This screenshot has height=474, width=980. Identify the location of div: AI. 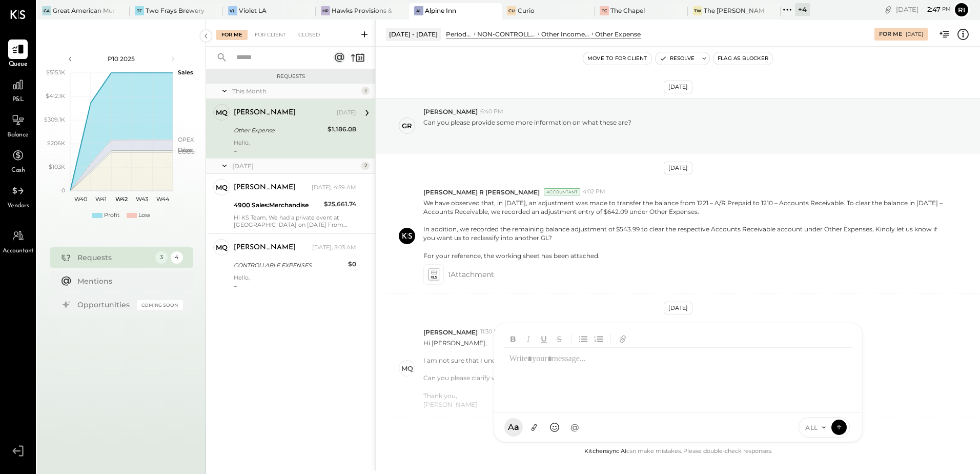
(419, 11).